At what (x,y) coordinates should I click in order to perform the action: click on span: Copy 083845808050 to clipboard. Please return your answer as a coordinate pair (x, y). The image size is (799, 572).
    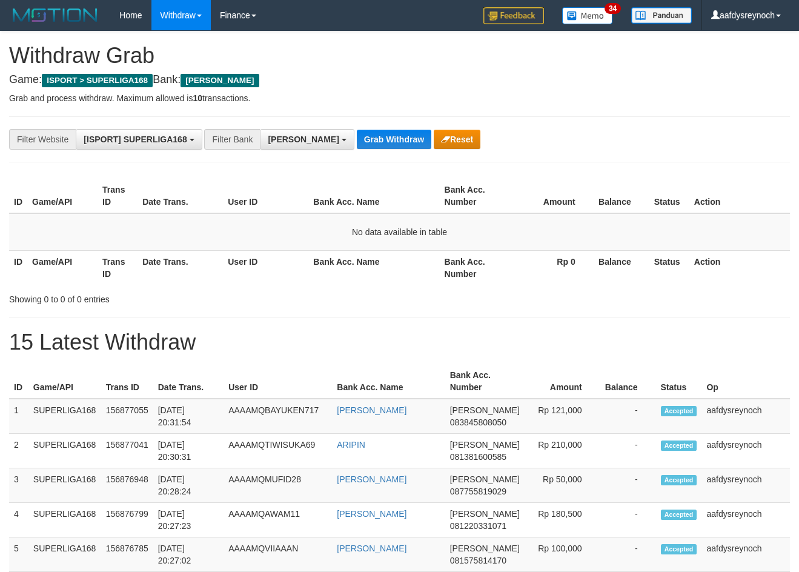
    Looking at the image, I should click on (478, 422).